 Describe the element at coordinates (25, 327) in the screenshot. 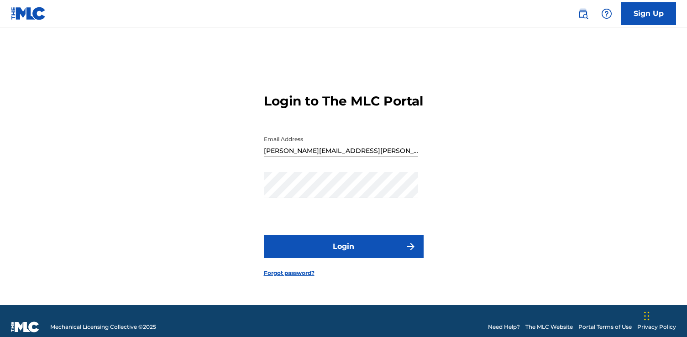

I see `img: logo` at that location.